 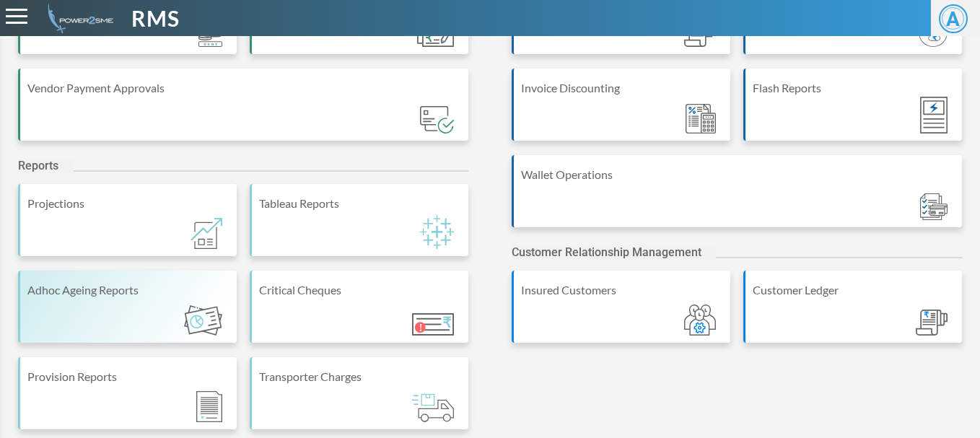 I want to click on div: Provision Reports, so click(x=129, y=377).